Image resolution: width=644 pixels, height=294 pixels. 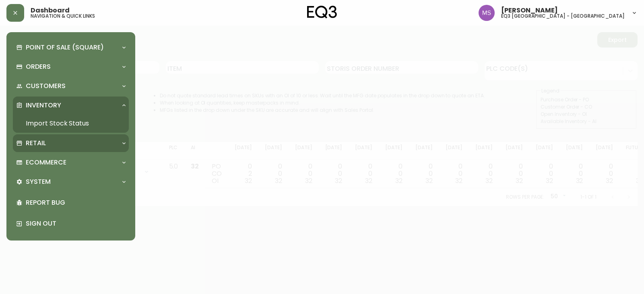 What do you see at coordinates (50, 11) in the screenshot?
I see `span: Dashboard` at bounding box center [50, 11].